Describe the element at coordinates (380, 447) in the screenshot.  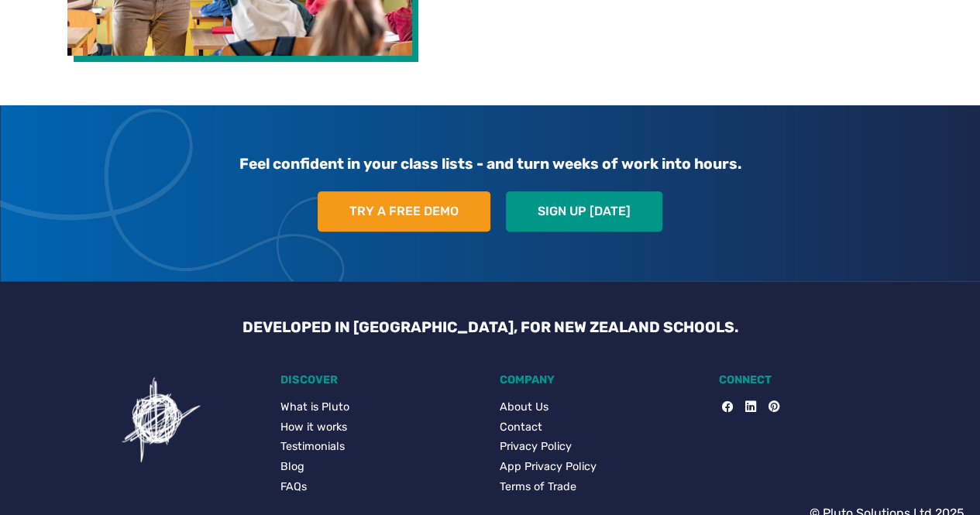
I see `a: Testimonials` at that location.